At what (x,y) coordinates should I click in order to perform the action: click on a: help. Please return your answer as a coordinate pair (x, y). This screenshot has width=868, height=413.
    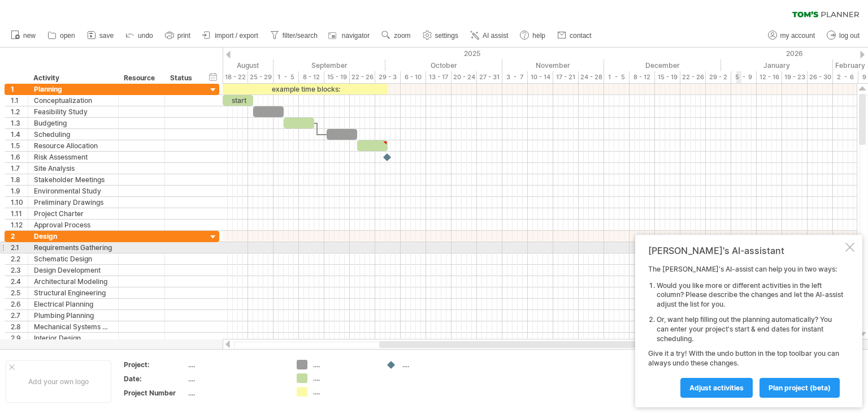
    Looking at the image, I should click on (533, 36).